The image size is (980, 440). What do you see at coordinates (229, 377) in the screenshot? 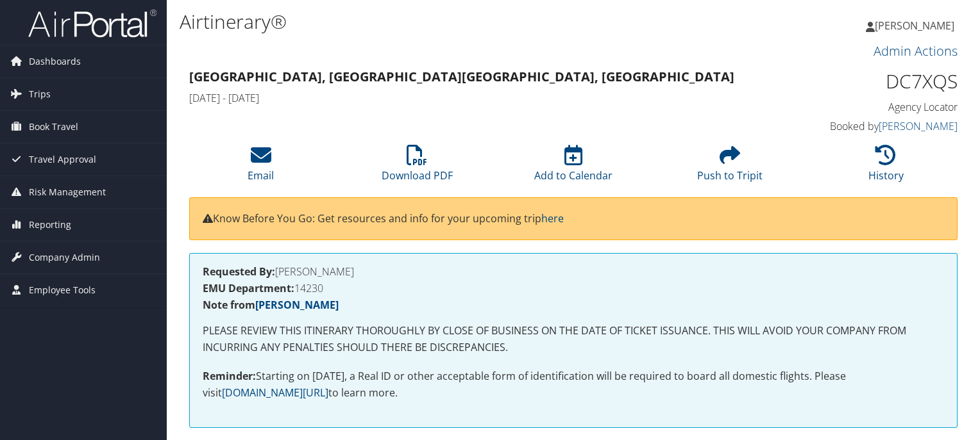
I see `strong: Reminder:` at bounding box center [229, 377].